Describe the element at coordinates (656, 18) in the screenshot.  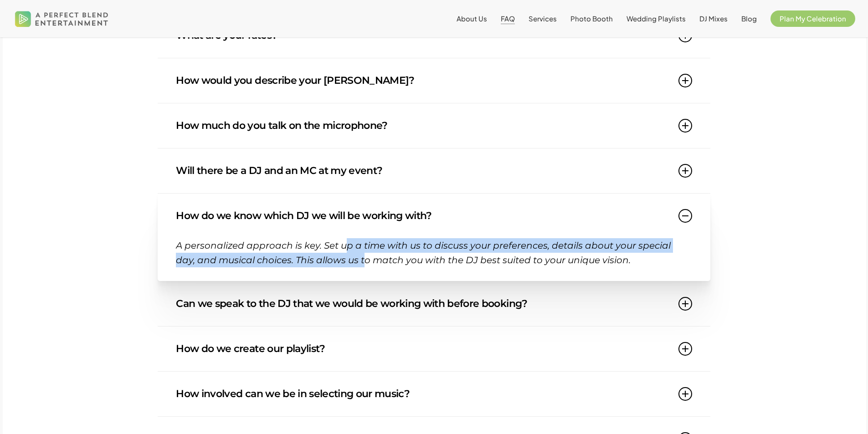
I see `span: Wedding Playlists` at that location.